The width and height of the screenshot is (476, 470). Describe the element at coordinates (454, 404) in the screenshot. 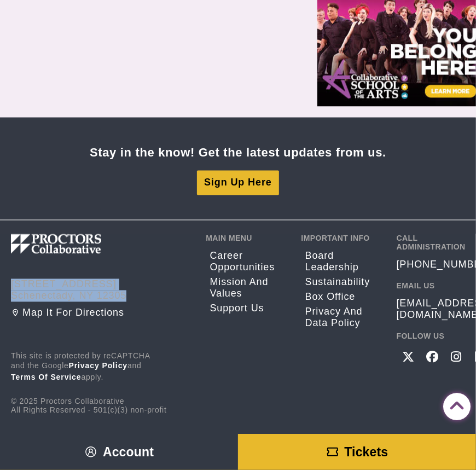

I see `a: Back to Top` at that location.